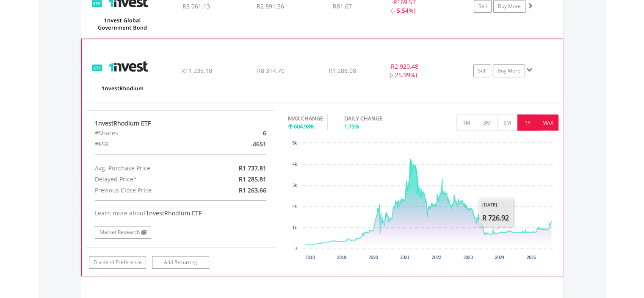 The image size is (644, 298). I want to click on span: R1 737.81, so click(252, 168).